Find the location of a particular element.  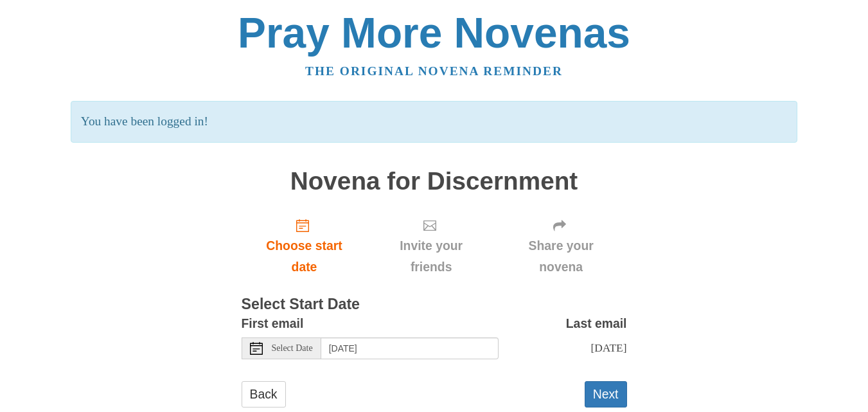

a: Pray More Novenas is located at coordinates (434, 33).